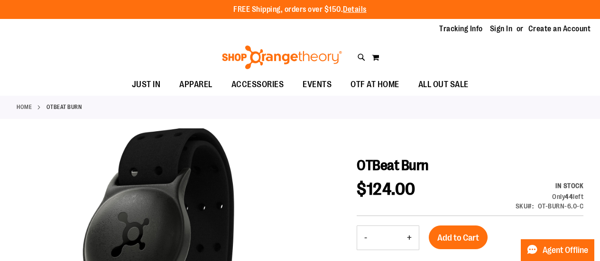 The image size is (600, 261). I want to click on strong: SKU, so click(524, 206).